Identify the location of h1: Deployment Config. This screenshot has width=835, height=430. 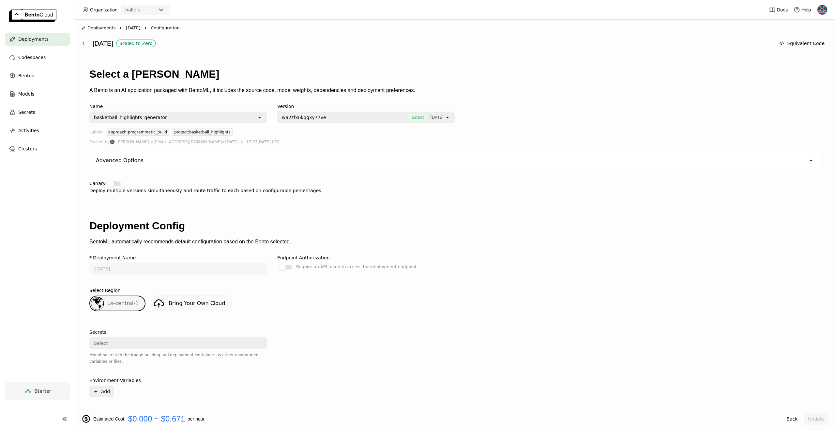
(455, 226).